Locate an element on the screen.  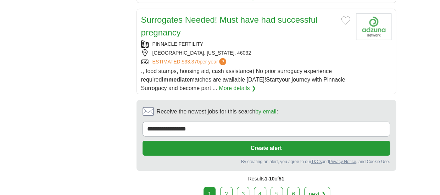
span: $33,370 is located at coordinates (191, 62).